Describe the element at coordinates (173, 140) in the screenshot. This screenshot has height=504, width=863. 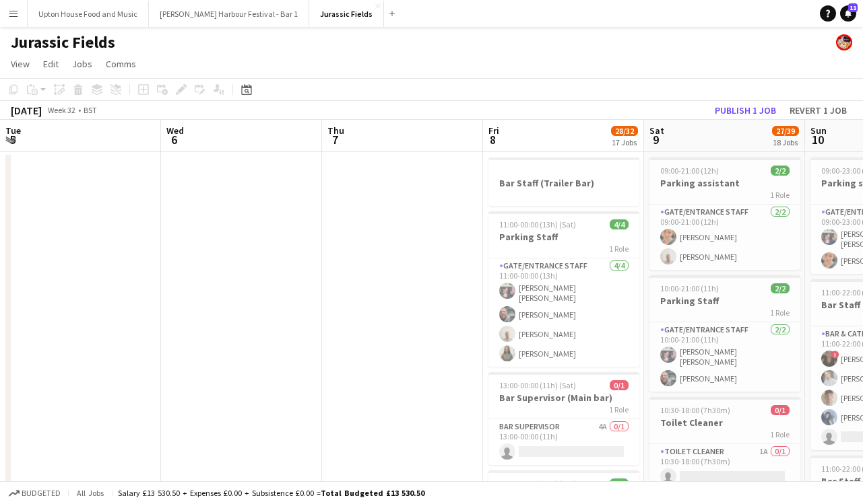
I see `span: 6` at that location.